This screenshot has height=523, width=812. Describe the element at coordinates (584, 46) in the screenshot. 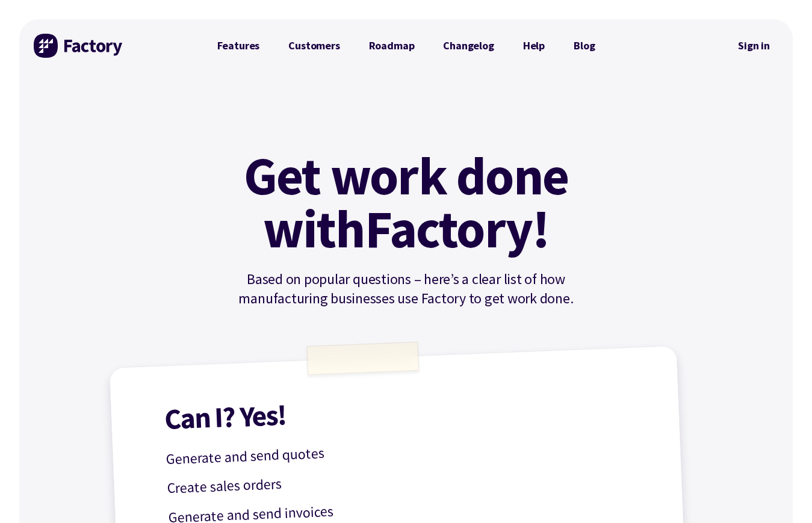

I see `a: Blog` at that location.